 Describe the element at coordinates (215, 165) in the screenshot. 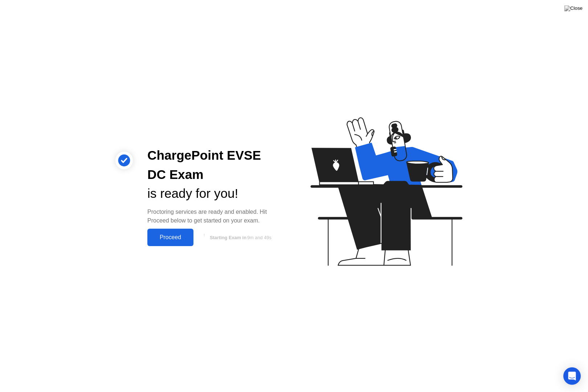

I see `div: ChargePoint EVSE DC Exam` at that location.